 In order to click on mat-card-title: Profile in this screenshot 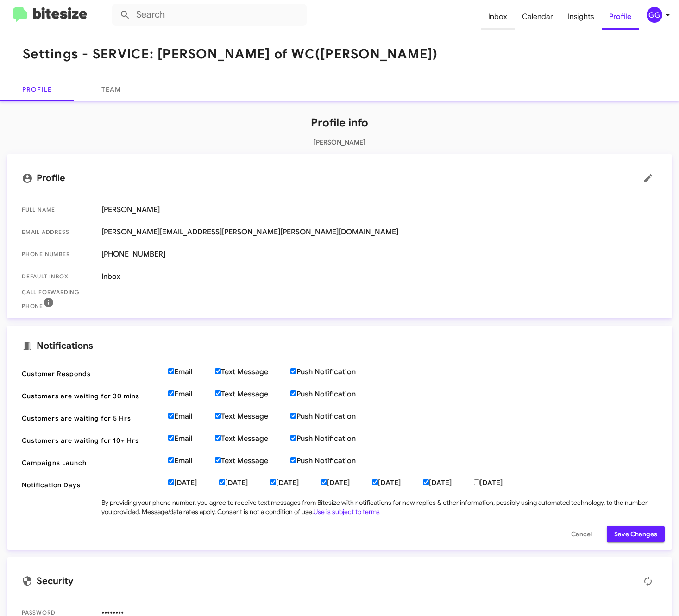, I will do `click(340, 179)`.